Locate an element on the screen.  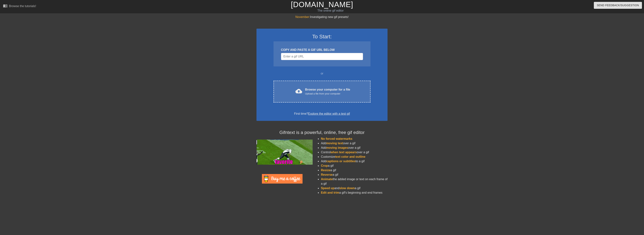
li: Control over a gif is located at coordinates (354, 152).